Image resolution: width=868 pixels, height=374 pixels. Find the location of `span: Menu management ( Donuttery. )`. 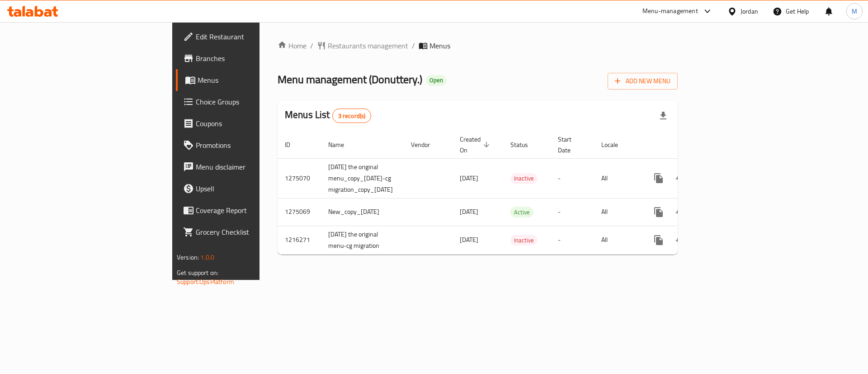

span: Menu management ( Donuttery. ) is located at coordinates (350, 79).